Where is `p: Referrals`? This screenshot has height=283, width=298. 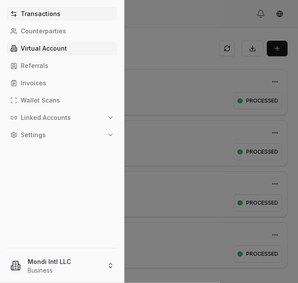
p: Referrals is located at coordinates (35, 66).